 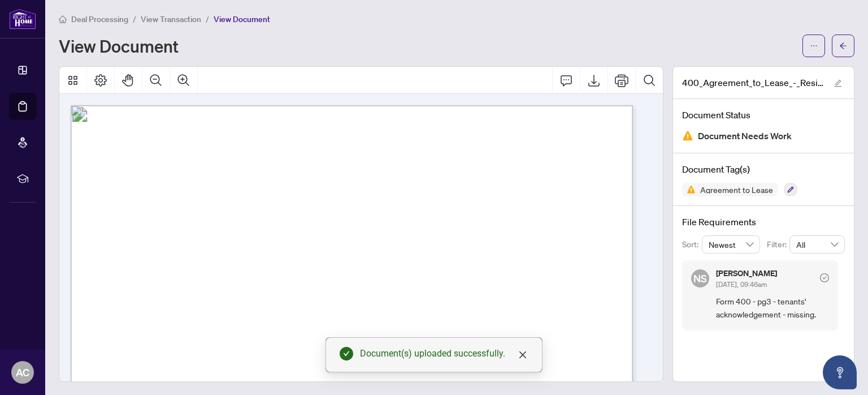 I want to click on p: Filter:, so click(x=778, y=245).